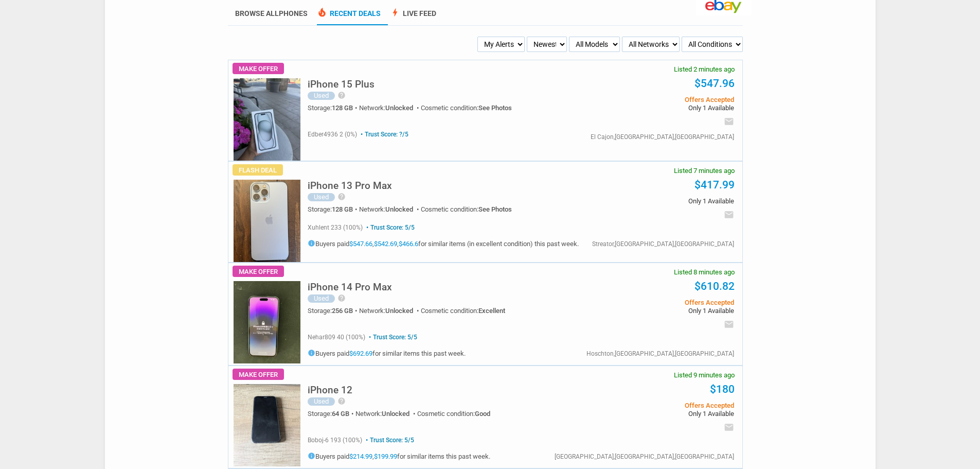  Describe the element at coordinates (715, 185) in the screenshot. I see `a: $417.99` at that location.